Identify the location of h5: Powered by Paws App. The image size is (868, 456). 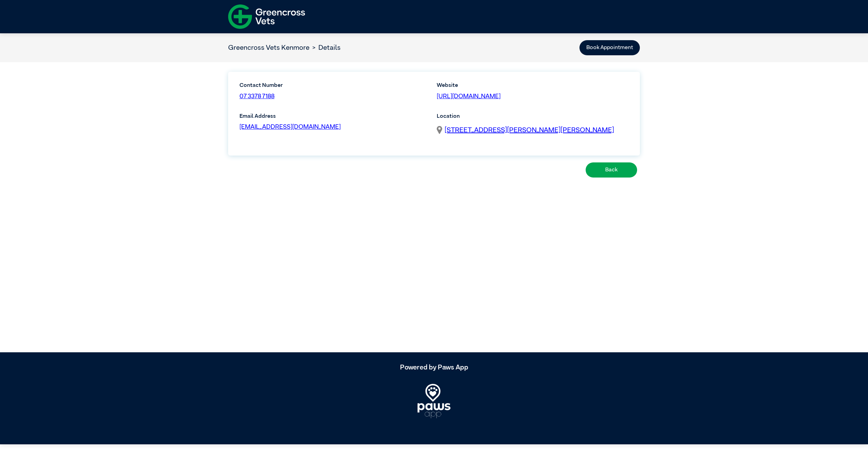
(434, 367).